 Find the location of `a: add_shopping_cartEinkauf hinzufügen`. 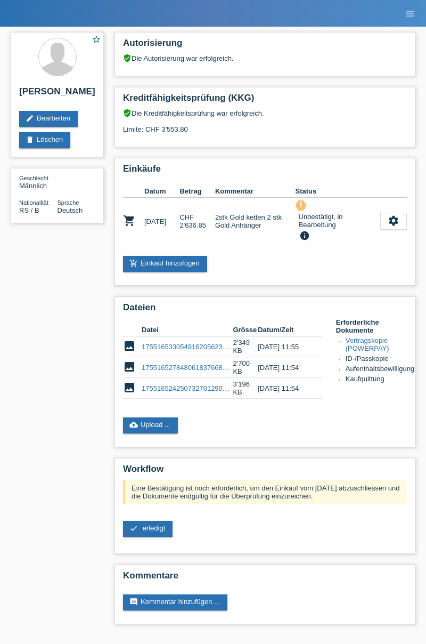

a: add_shopping_cartEinkauf hinzufügen is located at coordinates (165, 264).